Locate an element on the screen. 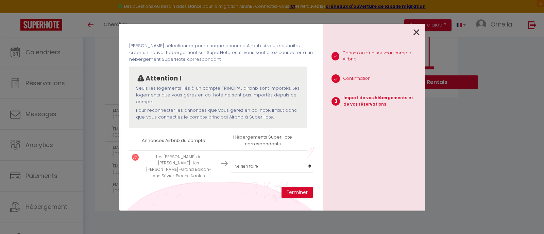  p: Seuls les logements liés à un compte PRINCIPAL airbnb sont importés. Les logements que vous gérez... is located at coordinates (218, 95).